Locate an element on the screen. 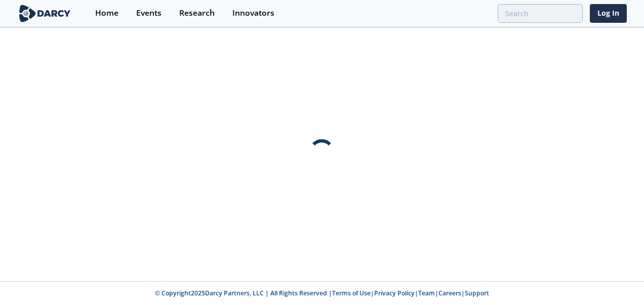  img: logo-wide.svg is located at coordinates (45, 13).